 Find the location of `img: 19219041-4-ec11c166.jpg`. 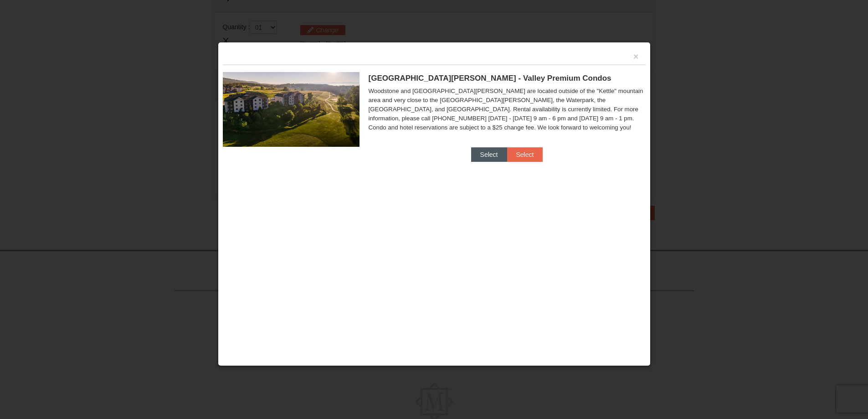

img: 19219041-4-ec11c166.jpg is located at coordinates (291, 110).